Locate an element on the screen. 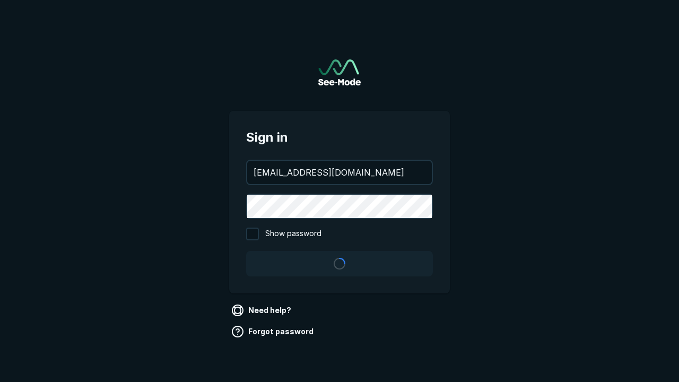  span: Sign in is located at coordinates (339, 137).